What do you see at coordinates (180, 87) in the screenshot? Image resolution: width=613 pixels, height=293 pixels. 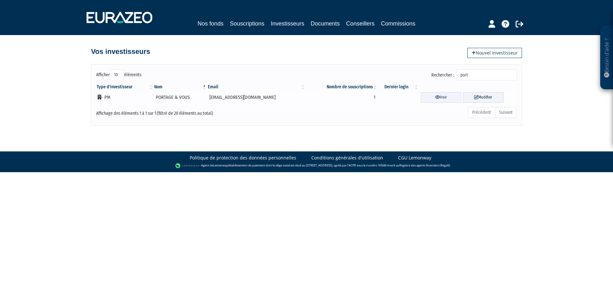 I see `th: Nom : activer pour trier la colonne par ordre d&eacute;croissant` at bounding box center [180, 87].